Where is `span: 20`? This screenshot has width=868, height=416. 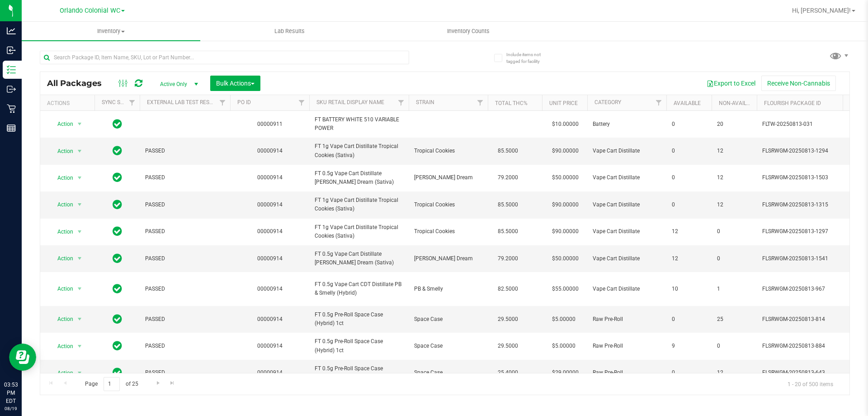
span: 20 is located at coordinates (734, 124).